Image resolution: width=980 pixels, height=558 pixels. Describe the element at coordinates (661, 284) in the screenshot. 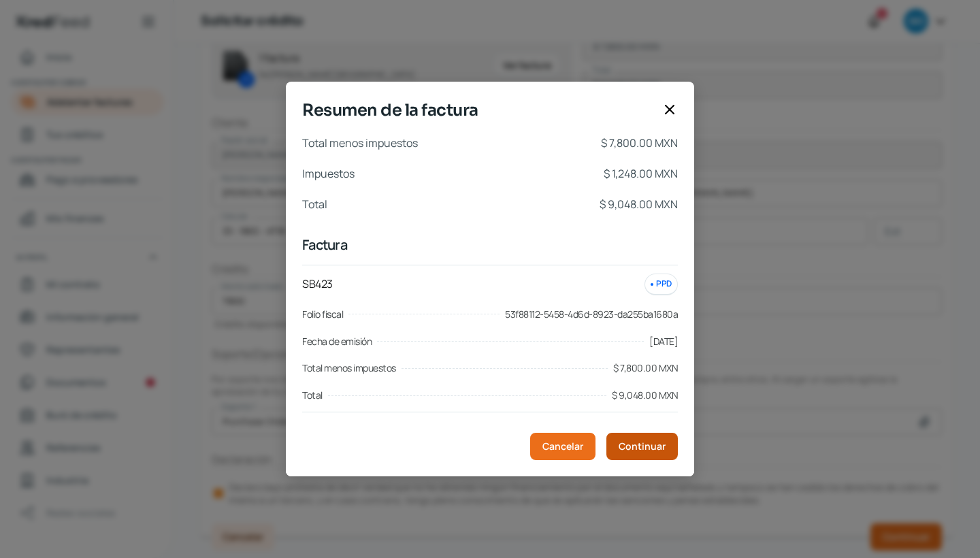

I see `div: PPD` at that location.